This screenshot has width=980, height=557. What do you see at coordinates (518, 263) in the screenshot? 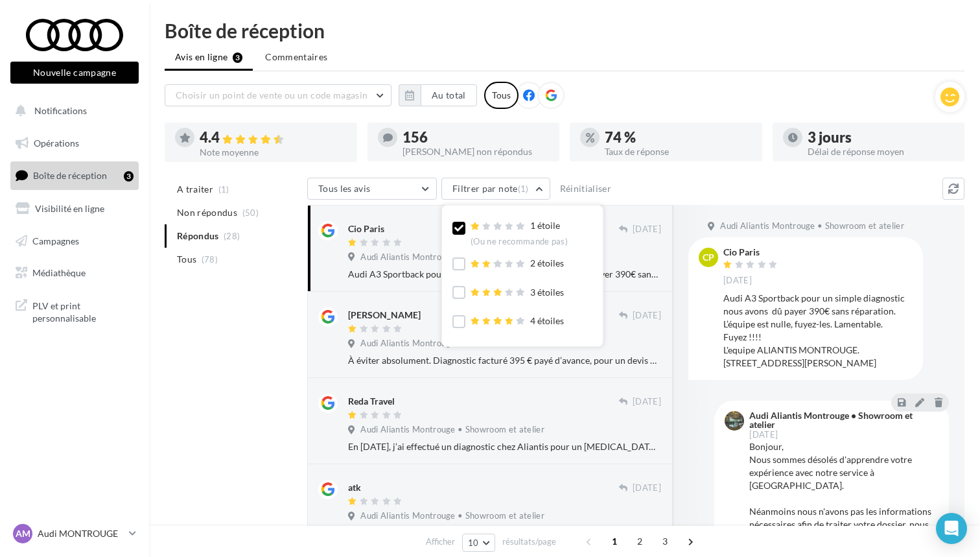
I see `div: 2 étoiles` at bounding box center [518, 263].